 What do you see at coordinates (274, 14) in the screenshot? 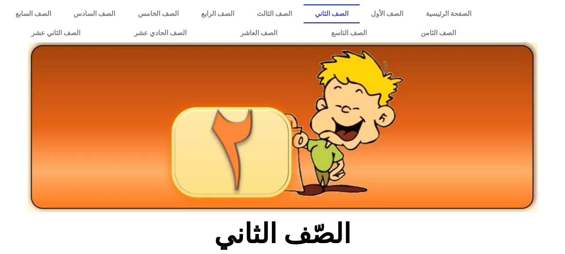
I see `a: الصف الثالث` at bounding box center [274, 14].